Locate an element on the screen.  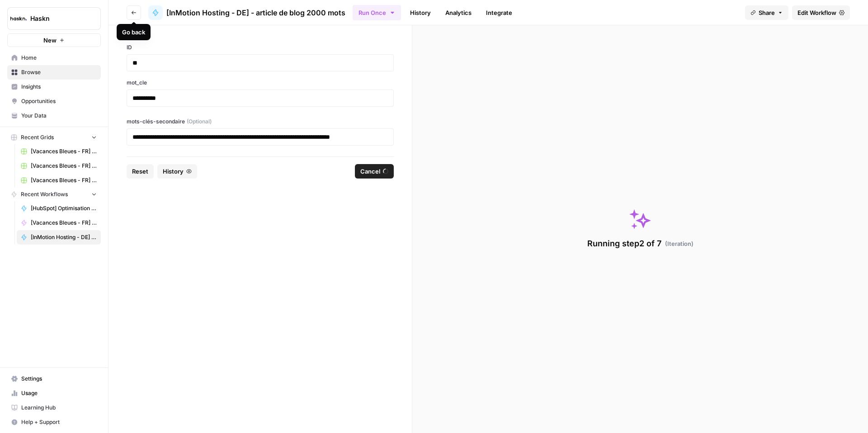
a: Usage is located at coordinates (54, 393).